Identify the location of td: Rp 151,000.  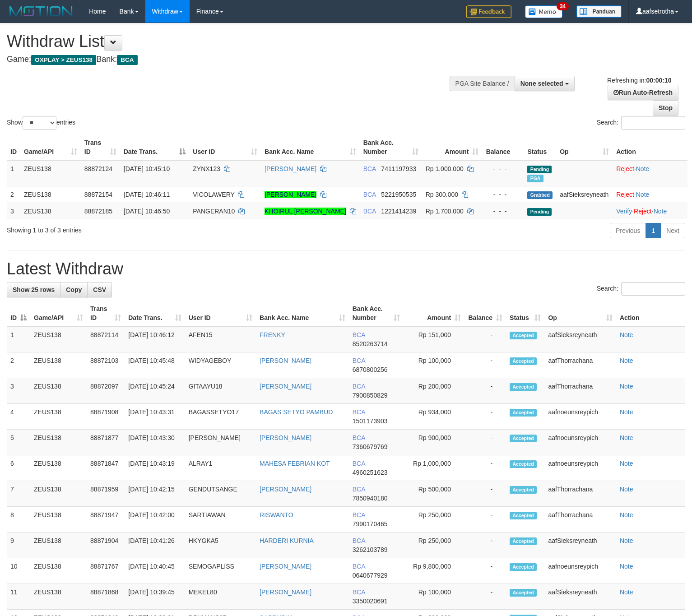
(434, 340).